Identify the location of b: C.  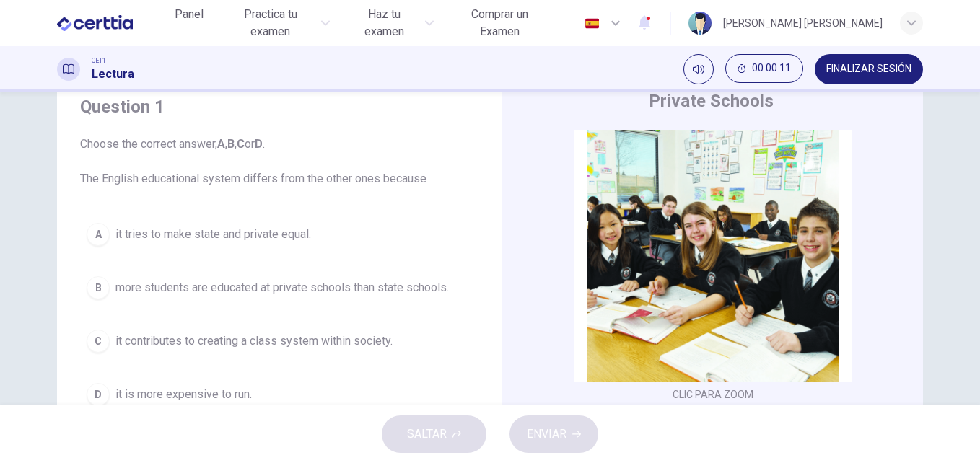
(240, 143).